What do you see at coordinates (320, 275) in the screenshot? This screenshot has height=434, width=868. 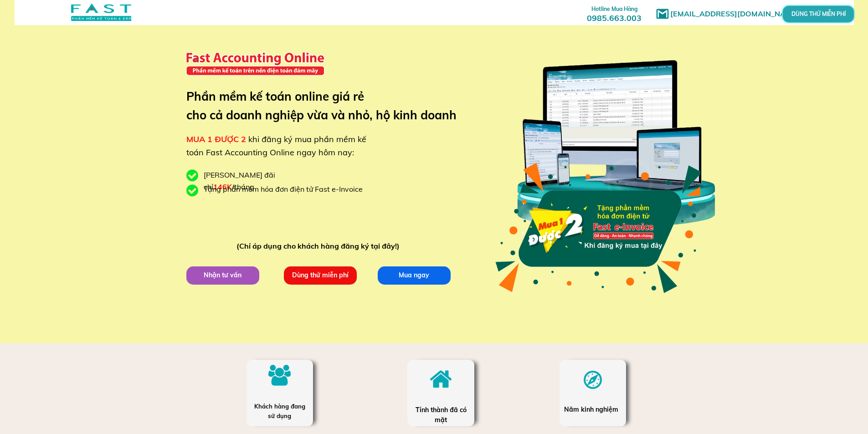 I see `p: Dùng thử miễn phí` at bounding box center [320, 275].